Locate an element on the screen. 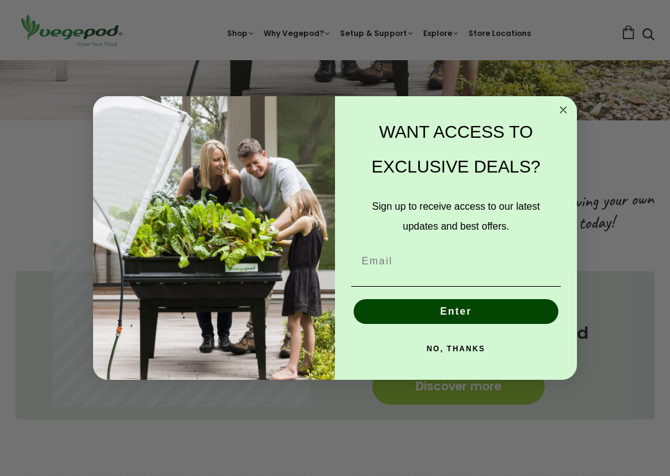 The height and width of the screenshot is (476, 670). img: e9d03583-1bb1-490f-ad29-36751b3212ff.jpeg is located at coordinates (214, 238).